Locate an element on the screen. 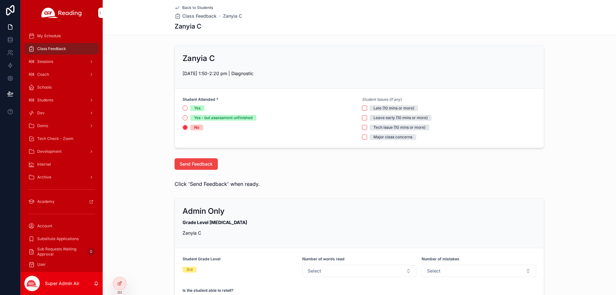 This screenshot has width=616, height=295. div: 3rd is located at coordinates (189, 269).